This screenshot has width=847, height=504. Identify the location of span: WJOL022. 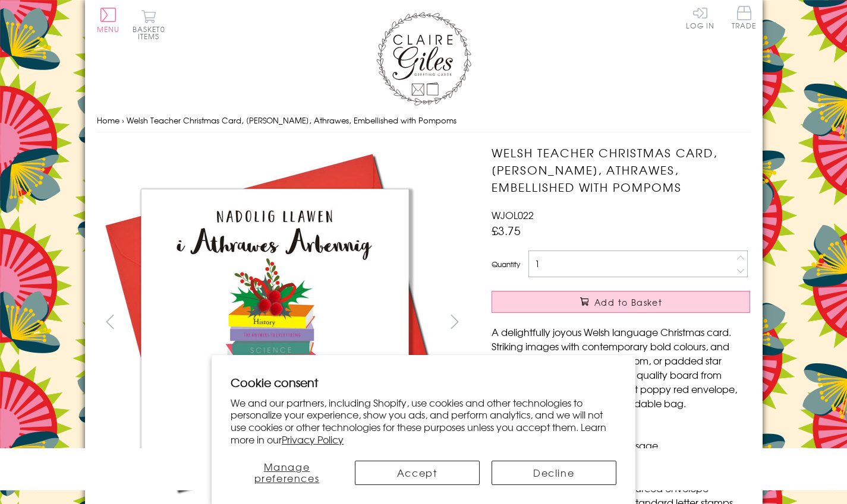
(512, 215).